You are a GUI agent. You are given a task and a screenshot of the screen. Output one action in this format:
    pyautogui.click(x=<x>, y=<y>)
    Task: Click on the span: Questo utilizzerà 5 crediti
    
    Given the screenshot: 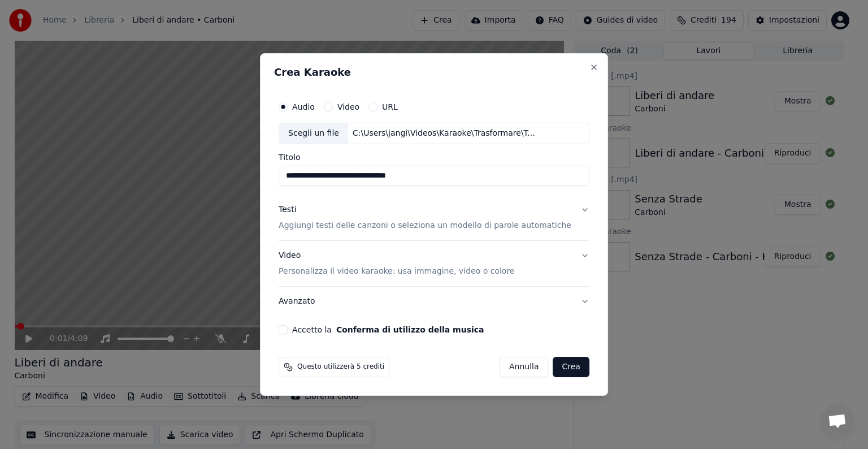 What is the action you would take?
    pyautogui.click(x=340, y=367)
    